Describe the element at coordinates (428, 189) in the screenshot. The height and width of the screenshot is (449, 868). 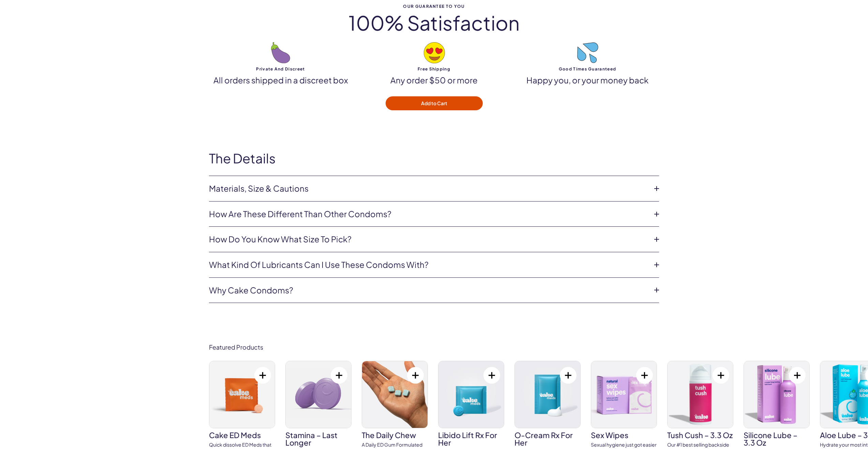
I see `a: Materials, Size & Cautions` at that location.